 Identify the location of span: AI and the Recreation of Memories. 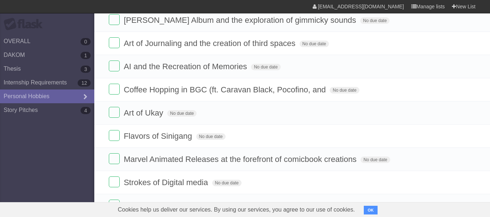
(186, 66).